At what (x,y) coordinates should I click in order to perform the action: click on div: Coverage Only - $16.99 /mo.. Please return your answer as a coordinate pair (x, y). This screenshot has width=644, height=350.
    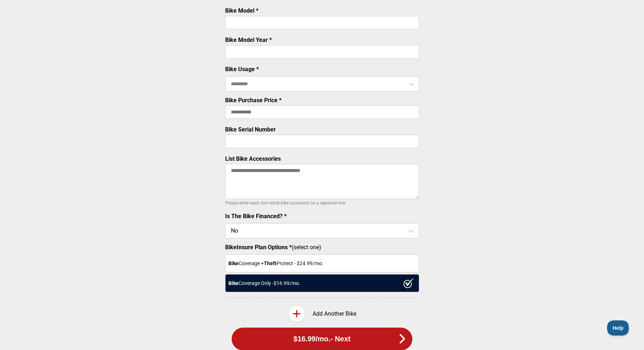
    Looking at the image, I should click on (322, 283).